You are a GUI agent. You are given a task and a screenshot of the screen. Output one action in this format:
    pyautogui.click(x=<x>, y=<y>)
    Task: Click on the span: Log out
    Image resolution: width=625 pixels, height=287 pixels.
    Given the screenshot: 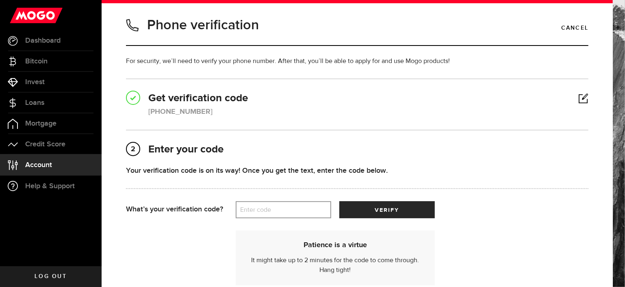 What is the action you would take?
    pyautogui.click(x=50, y=276)
    